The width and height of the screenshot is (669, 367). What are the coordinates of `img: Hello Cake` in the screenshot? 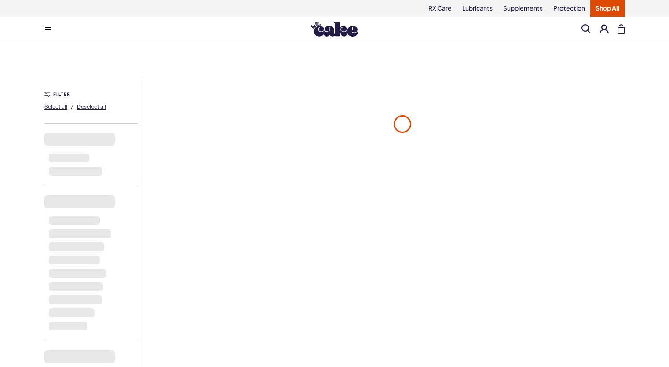 It's located at (334, 29).